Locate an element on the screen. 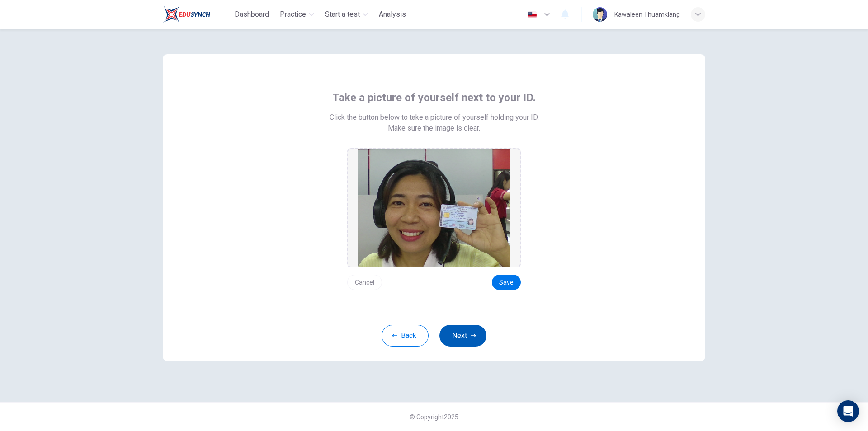 The image size is (868, 431). button: Save is located at coordinates (507, 282).